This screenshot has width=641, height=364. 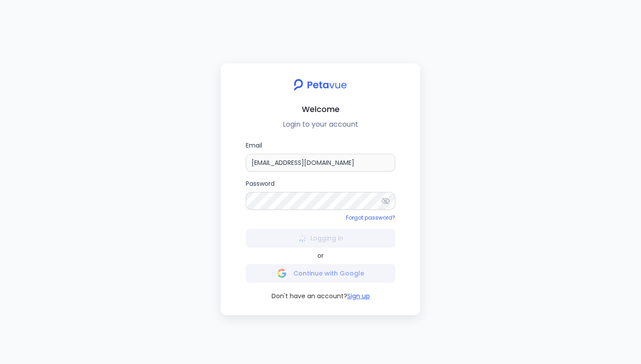 I want to click on h2: Welcome, so click(x=320, y=109).